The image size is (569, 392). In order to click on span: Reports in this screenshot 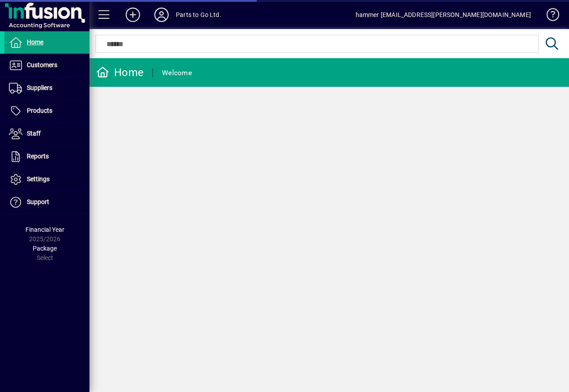, I will do `click(37, 156)`.